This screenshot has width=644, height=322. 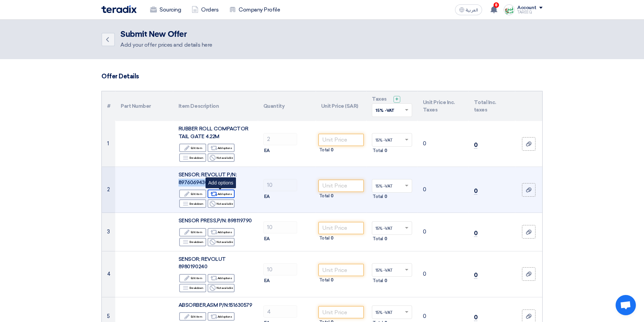 What do you see at coordinates (108, 274) in the screenshot?
I see `td: 4` at bounding box center [108, 274].